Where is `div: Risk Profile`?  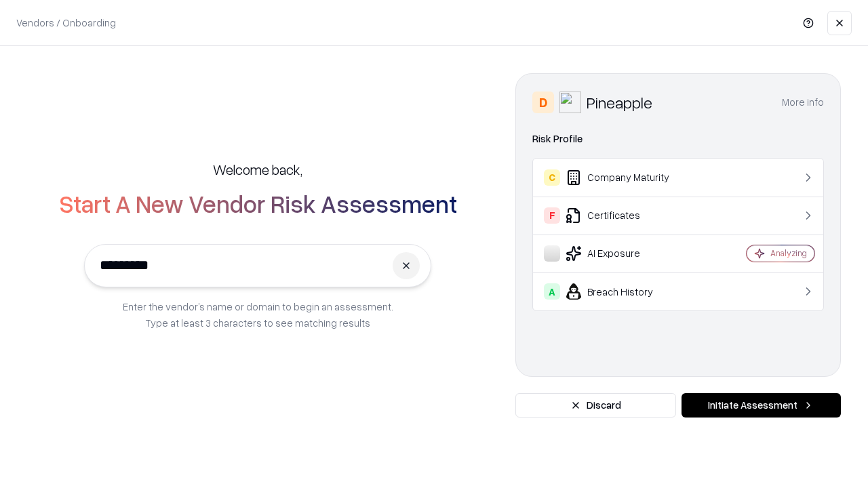 div: Risk Profile is located at coordinates (678, 139).